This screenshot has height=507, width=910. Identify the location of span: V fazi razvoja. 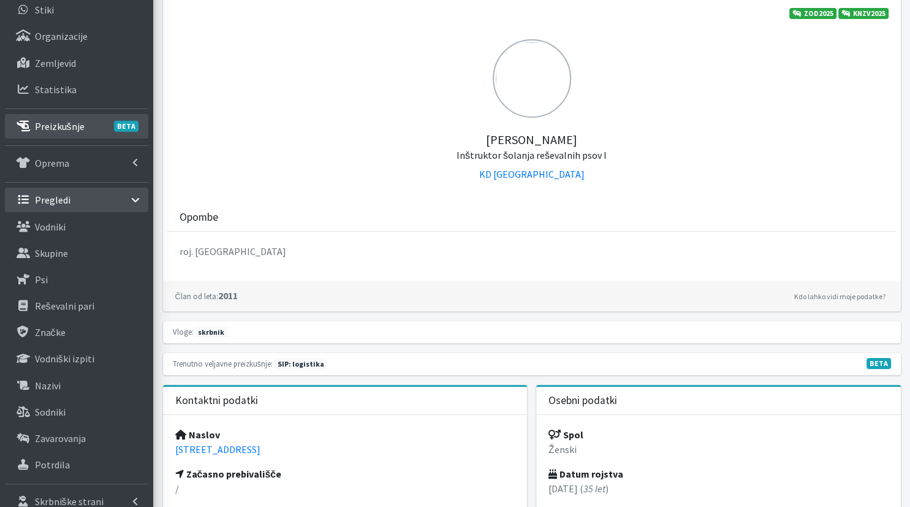
(879, 363).